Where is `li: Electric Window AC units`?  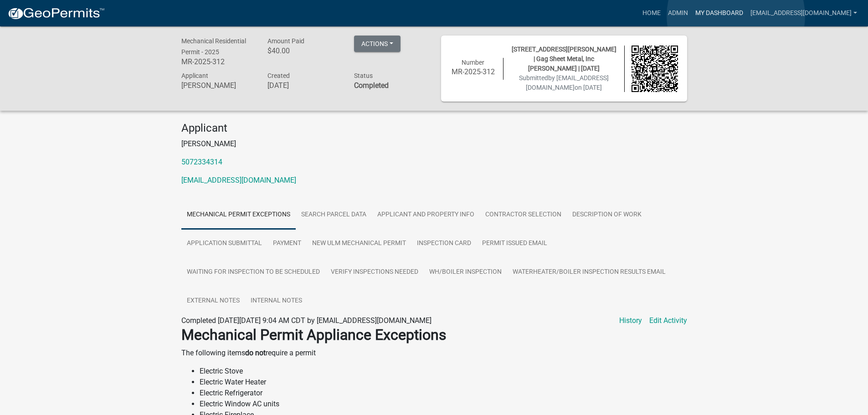 li: Electric Window AC units is located at coordinates (444, 404).